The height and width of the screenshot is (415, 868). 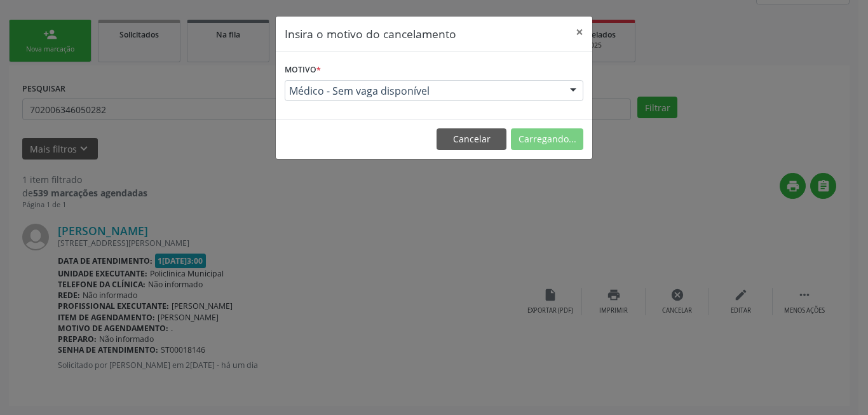 I want to click on h5: Insira o motivo do cancelamento, so click(x=371, y=34).